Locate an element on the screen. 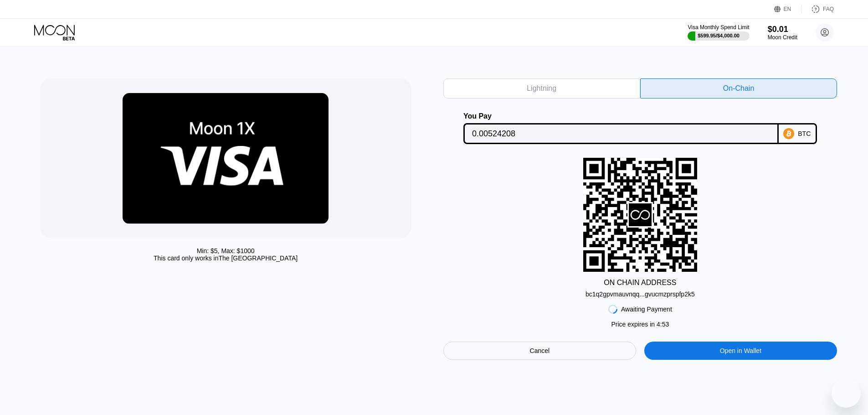  div: Visa Monthly Spend Limit is located at coordinates (718, 28).